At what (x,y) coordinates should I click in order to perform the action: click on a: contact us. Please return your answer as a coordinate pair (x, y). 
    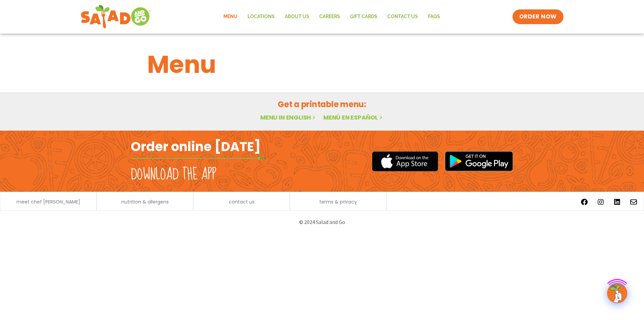
    Looking at the image, I should click on (241, 202).